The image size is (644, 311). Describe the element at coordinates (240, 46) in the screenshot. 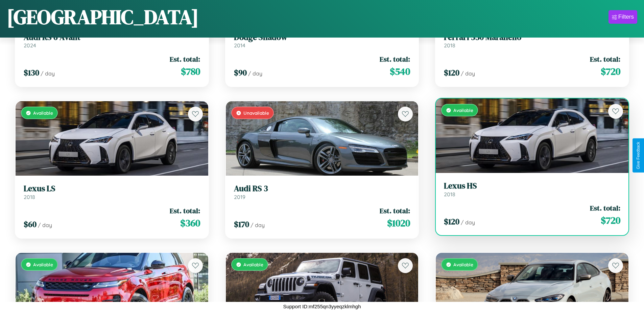

I see `span: 2014` at that location.